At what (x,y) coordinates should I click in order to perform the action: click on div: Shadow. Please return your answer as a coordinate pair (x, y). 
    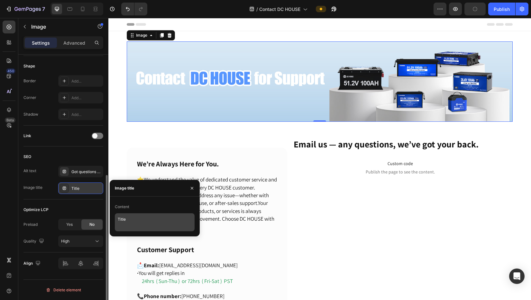
    Looking at the image, I should click on (31, 114).